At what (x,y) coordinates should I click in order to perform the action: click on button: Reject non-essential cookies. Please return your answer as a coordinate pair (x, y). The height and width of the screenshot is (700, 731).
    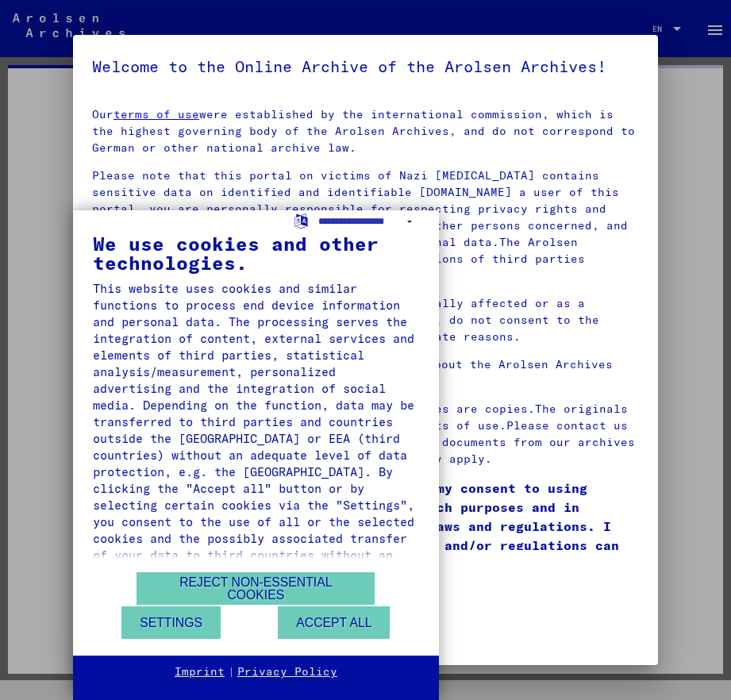
    Looking at the image, I should click on (256, 588).